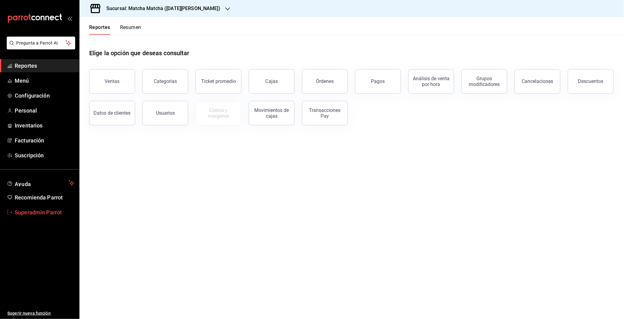 This screenshot has width=624, height=319. I want to click on span: Pregunta a Parrot AI, so click(41, 43).